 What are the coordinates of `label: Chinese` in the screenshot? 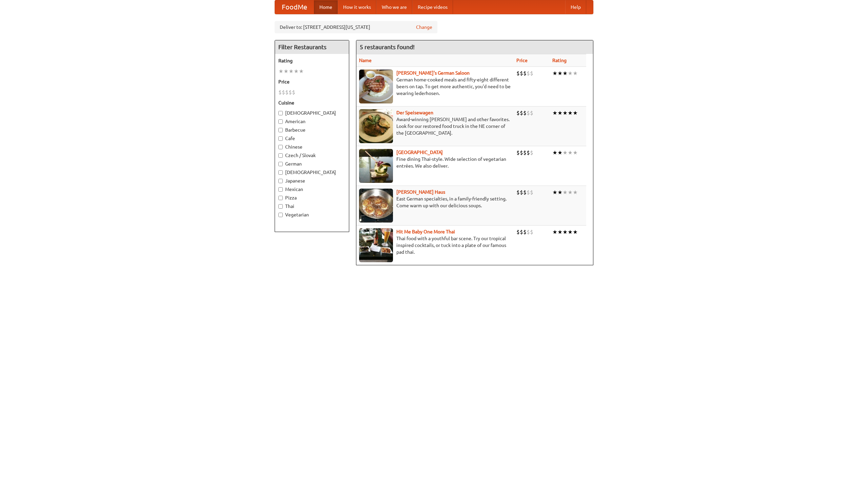 It's located at (312, 147).